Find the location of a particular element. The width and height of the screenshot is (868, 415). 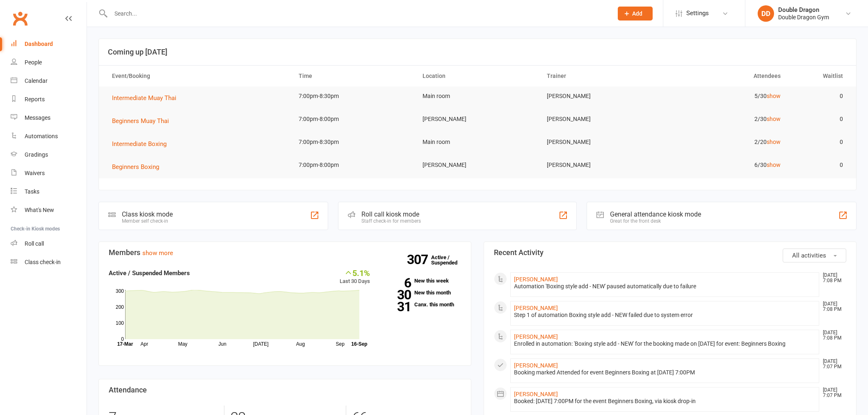

span: Intermediate Boxing is located at coordinates (139, 144).